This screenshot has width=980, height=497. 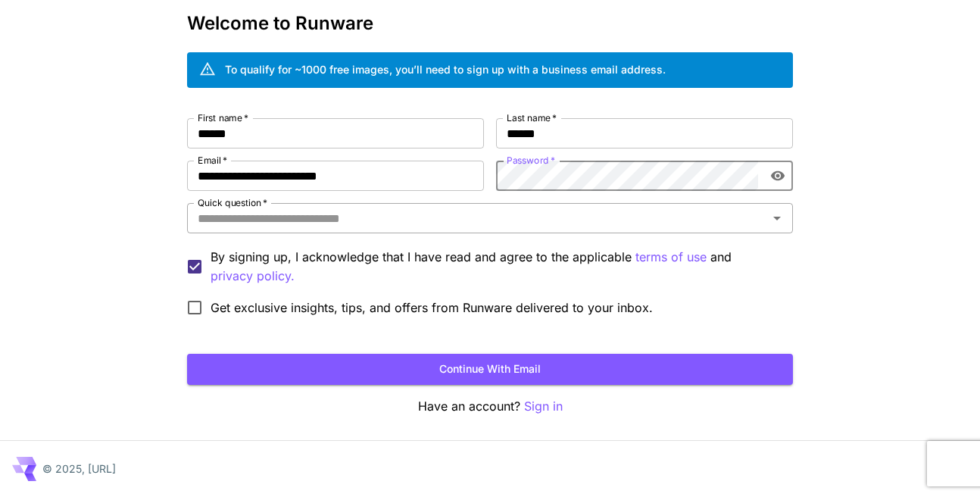 I want to click on p: Sign in, so click(x=542, y=406).